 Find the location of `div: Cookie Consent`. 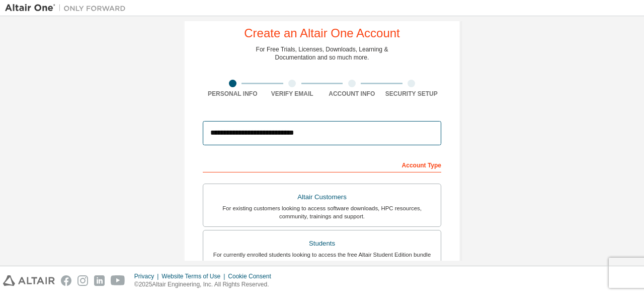

div: Cookie Consent is located at coordinates (252, 276).